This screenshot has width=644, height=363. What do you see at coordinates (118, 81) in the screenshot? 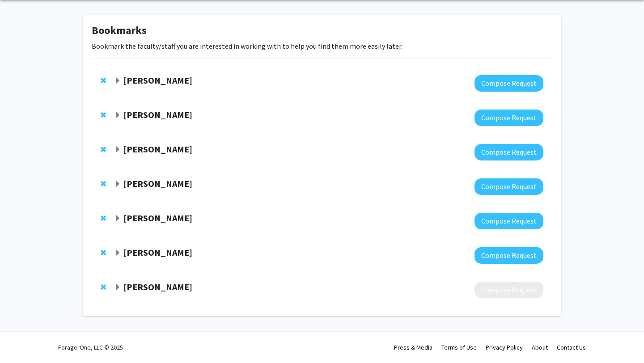
I see `span: Expand Peisong Gao Bookmark` at bounding box center [118, 81].